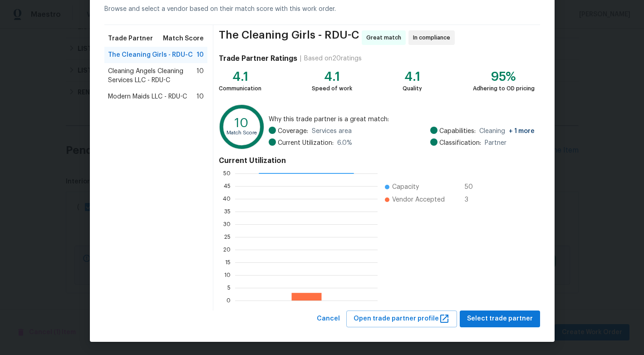  Describe the element at coordinates (293, 131) in the screenshot. I see `span: Coverage:` at that location.